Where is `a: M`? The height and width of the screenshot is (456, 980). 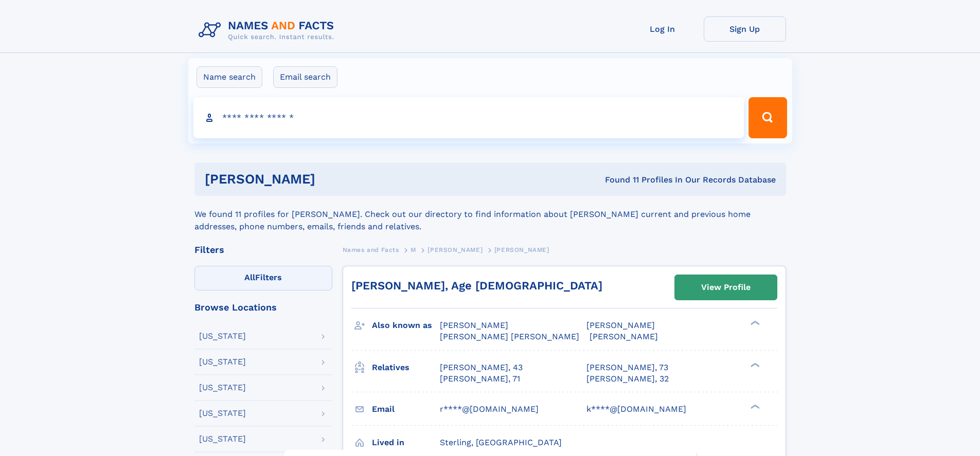 a: M is located at coordinates (413, 249).